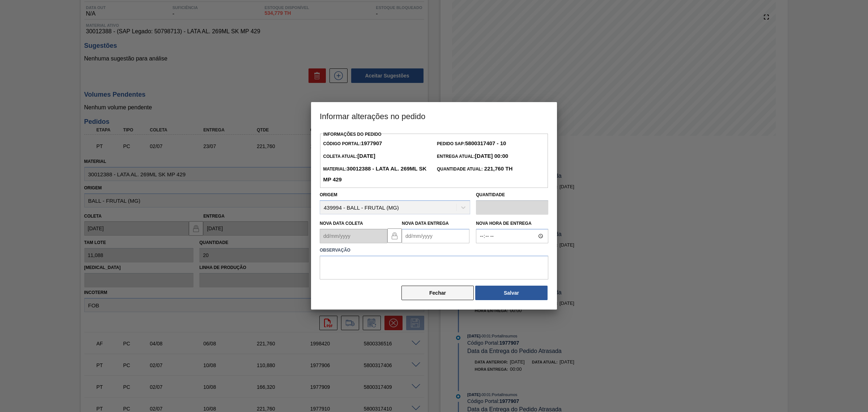 This screenshot has width=868, height=412. I want to click on label: Observação, so click(434, 250).